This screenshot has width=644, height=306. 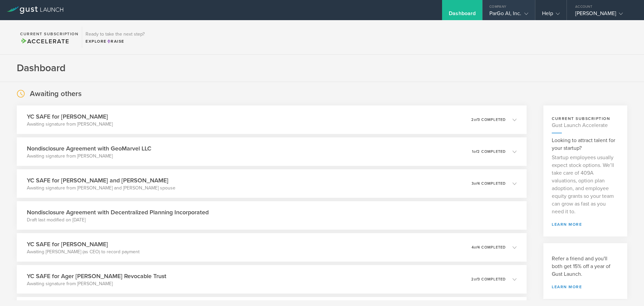 What do you see at coordinates (627, 290) in the screenshot?
I see `div: Chat Widget` at bounding box center [627, 290].